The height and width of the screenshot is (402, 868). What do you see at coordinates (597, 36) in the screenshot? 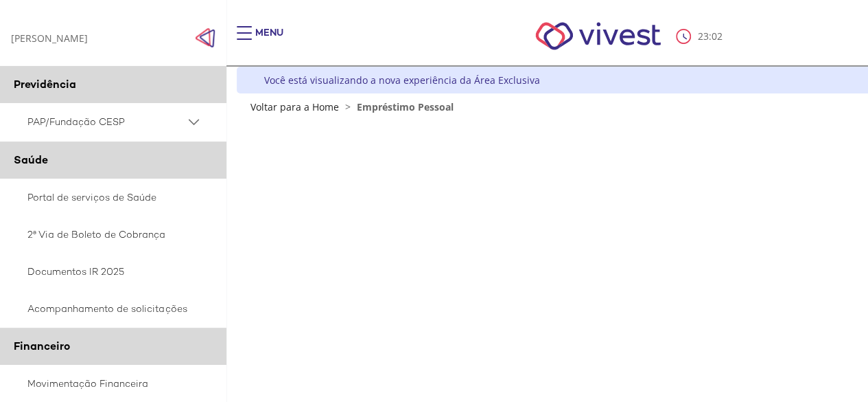
I see `img: Vivest` at bounding box center [597, 36].